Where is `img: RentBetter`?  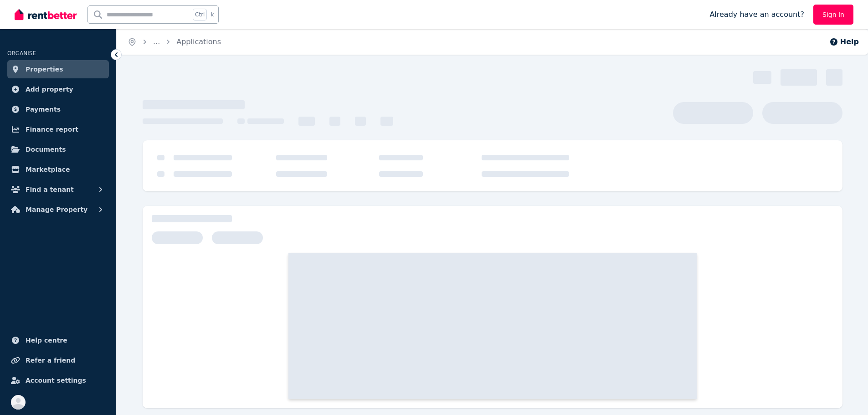 img: RentBetter is located at coordinates (45, 15).